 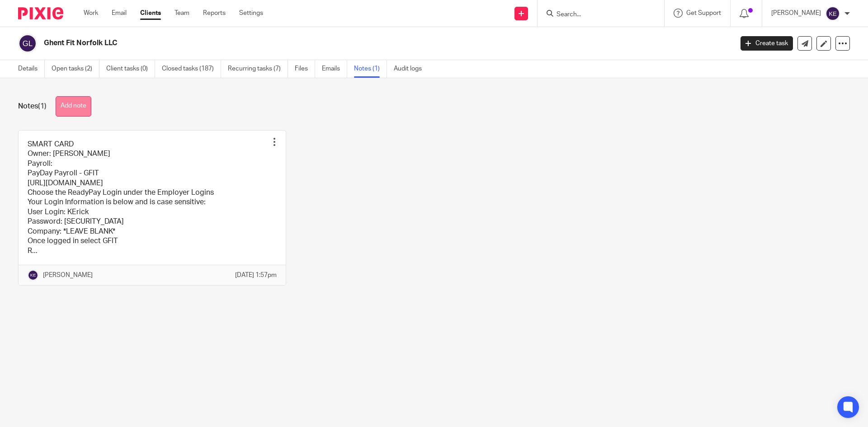 I want to click on input: Search, so click(x=596, y=15).